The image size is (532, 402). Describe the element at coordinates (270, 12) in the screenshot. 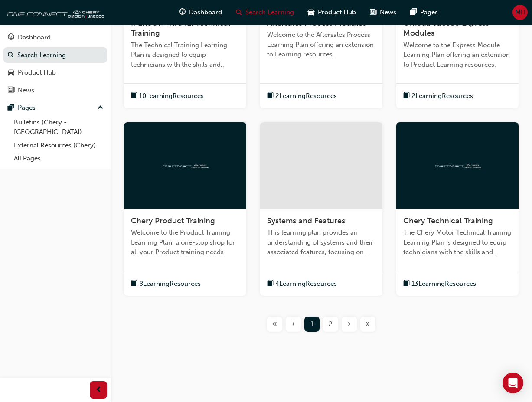

I see `span: Search Learning` at that location.